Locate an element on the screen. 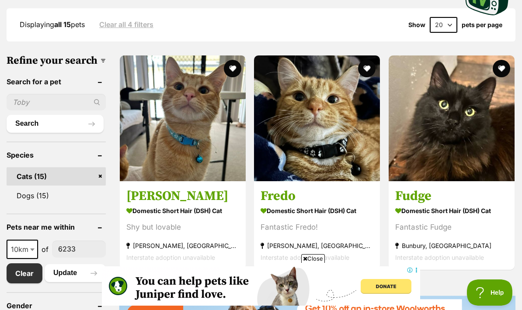 The width and height of the screenshot is (522, 310). span: of is located at coordinates (45, 249).